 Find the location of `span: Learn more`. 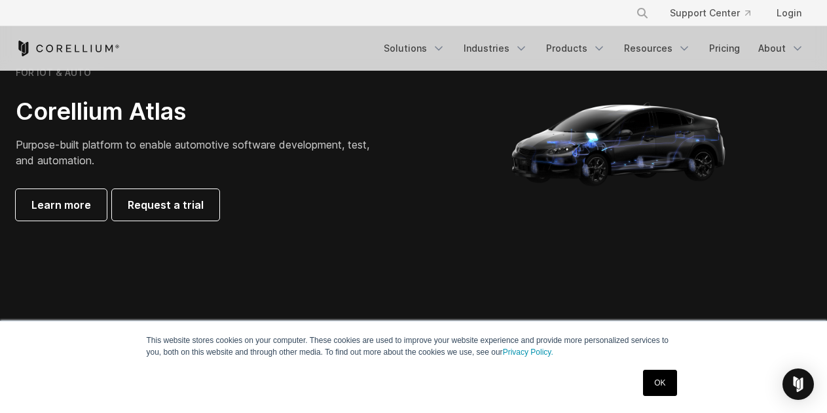

span: Learn more is located at coordinates (61, 205).